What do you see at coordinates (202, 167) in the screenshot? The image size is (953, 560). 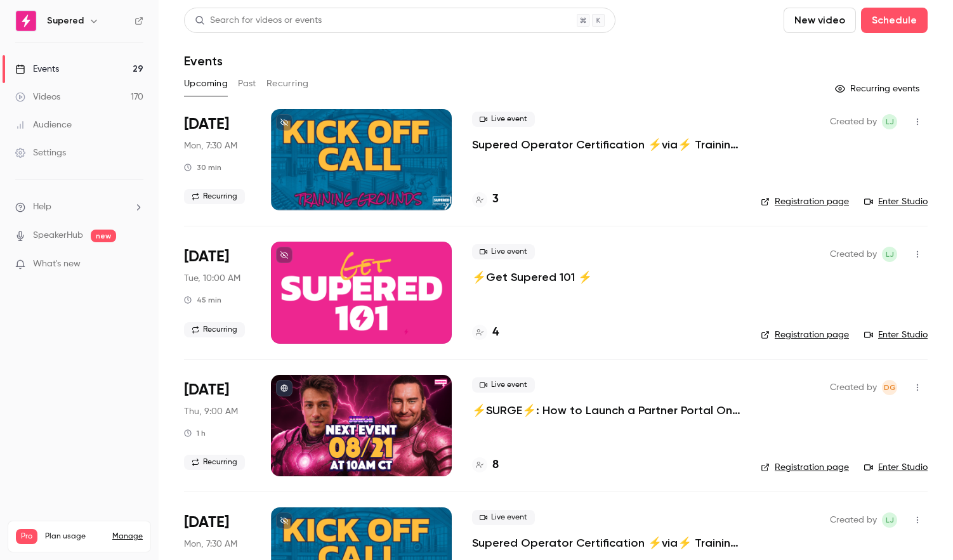 I see `div: 30 min` at bounding box center [202, 167].